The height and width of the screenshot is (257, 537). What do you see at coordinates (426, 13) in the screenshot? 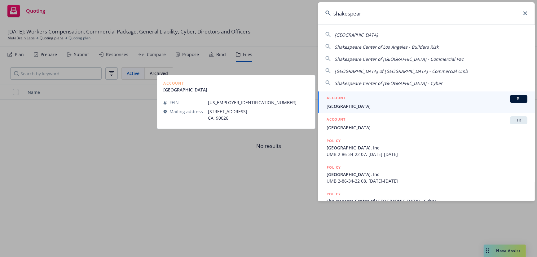
I see `input: Search...` at bounding box center [426, 13].